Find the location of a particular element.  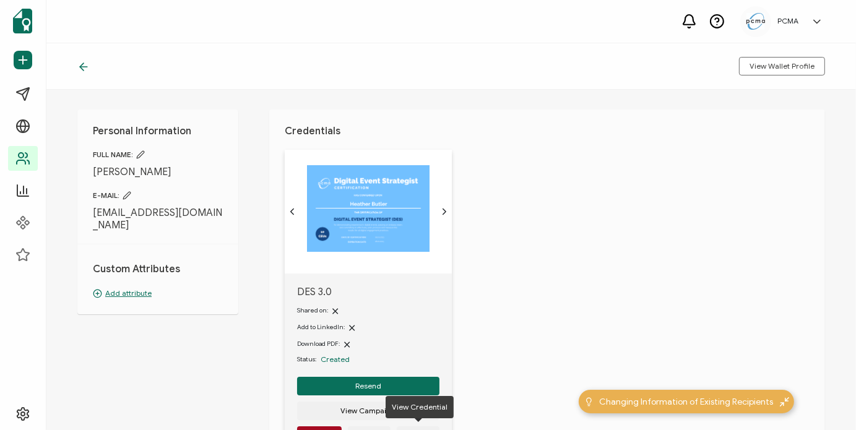

h5: PCMA is located at coordinates (788, 21).